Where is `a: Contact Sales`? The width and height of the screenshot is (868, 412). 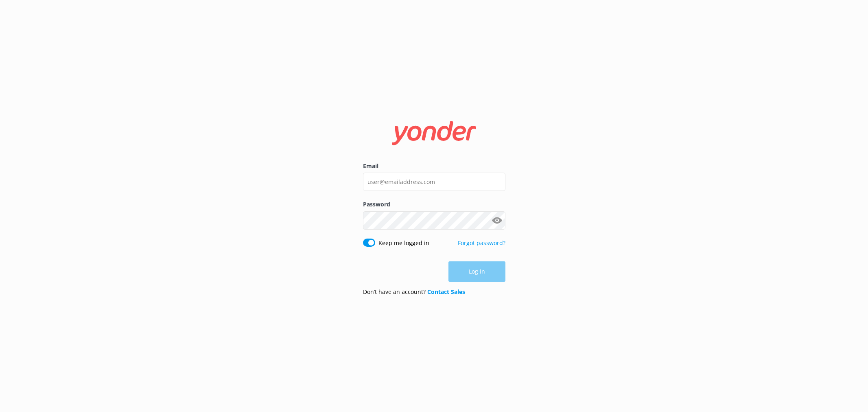 a: Contact Sales is located at coordinates (446, 292).